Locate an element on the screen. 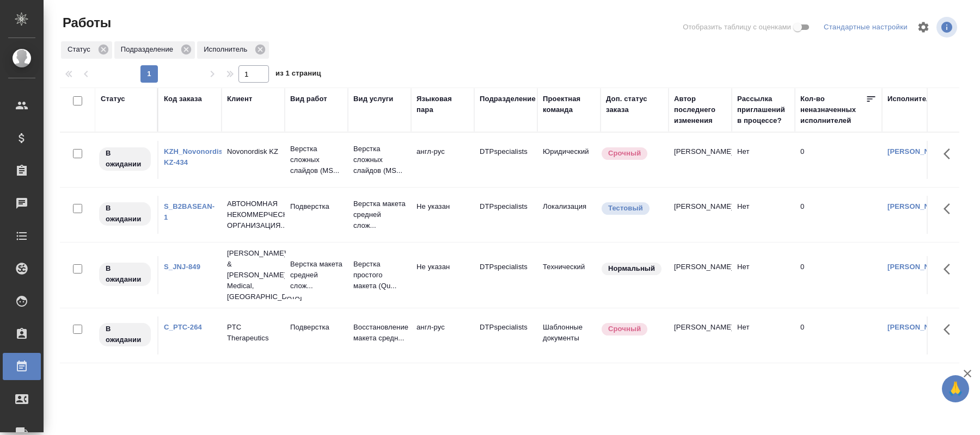 This screenshot has width=980, height=435. div: Языковая пара is located at coordinates (442, 104).